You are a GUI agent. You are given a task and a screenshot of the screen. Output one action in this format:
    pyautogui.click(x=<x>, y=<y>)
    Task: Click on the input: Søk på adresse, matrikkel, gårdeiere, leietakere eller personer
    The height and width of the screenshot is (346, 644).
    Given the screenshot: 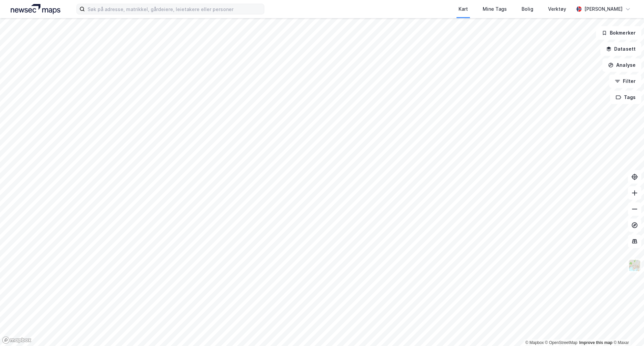 What is the action you would take?
    pyautogui.click(x=175, y=9)
    